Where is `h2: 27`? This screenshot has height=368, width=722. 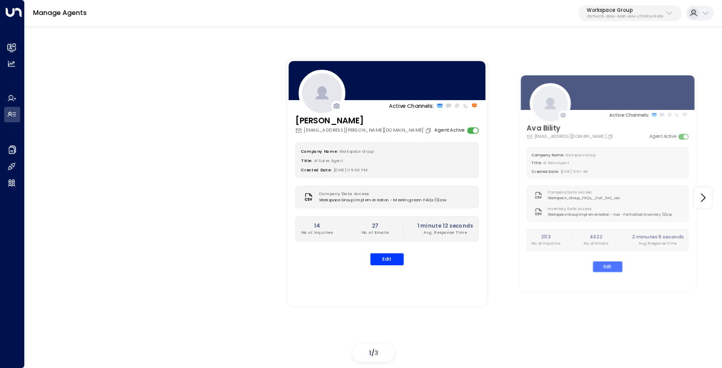 h2: 27 is located at coordinates (375, 225).